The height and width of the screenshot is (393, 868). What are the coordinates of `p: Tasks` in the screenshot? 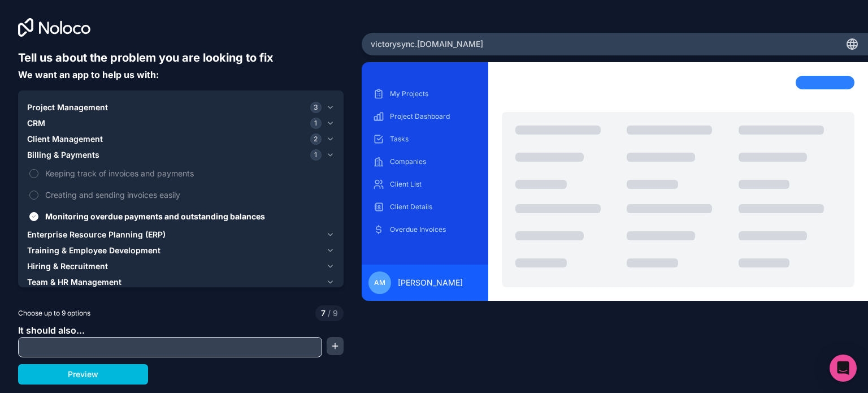 It's located at (433, 139).